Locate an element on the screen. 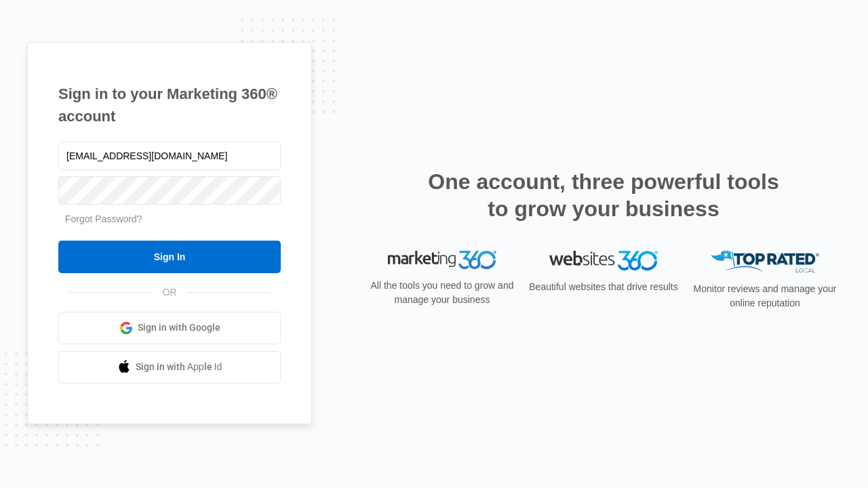 The image size is (868, 488). p: Beautiful websites that drive results is located at coordinates (603, 287).